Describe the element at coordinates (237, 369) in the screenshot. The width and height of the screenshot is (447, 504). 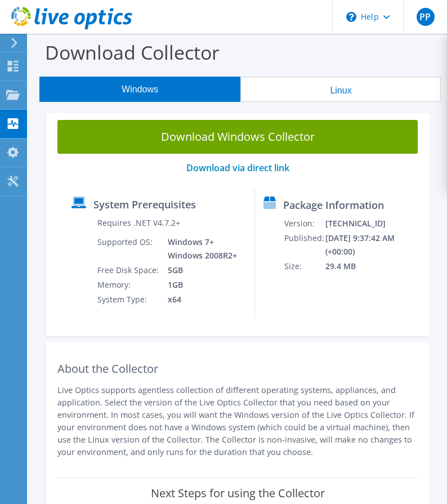
I see `h2: About the Collector` at that location.